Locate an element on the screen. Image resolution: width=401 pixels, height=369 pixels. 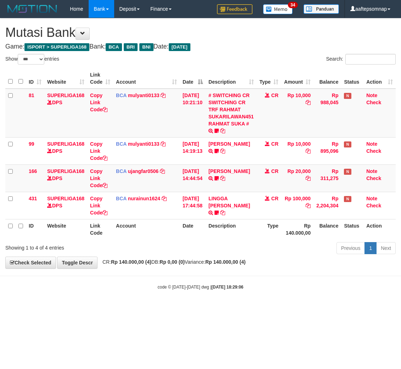
a: Copy Rp 20,000 to clipboard is located at coordinates (308, 178).